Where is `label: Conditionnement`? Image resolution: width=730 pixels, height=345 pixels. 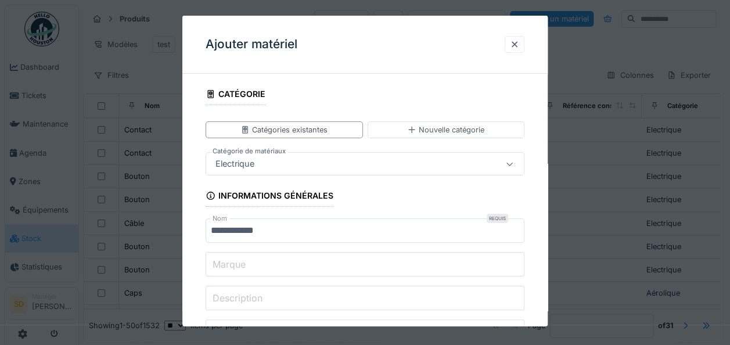
label: Conditionnement is located at coordinates (250, 331).